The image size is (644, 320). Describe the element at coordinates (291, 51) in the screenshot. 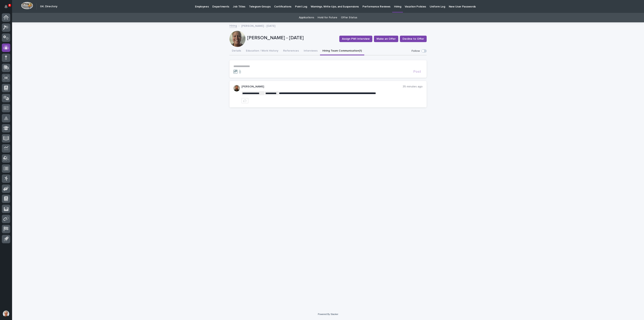

I see `button: References` at that location.